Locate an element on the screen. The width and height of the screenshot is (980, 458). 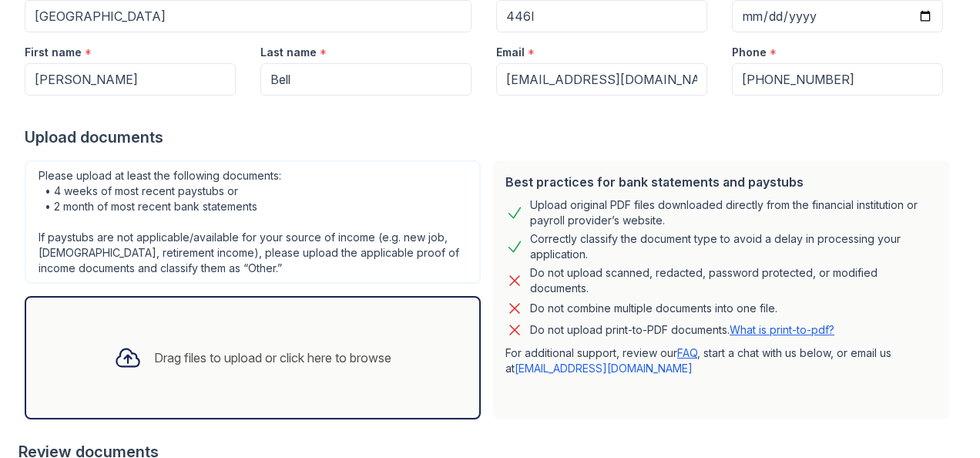
p: For additional support, review our , start a chat with us below, or email us at is located at coordinates (721, 361).